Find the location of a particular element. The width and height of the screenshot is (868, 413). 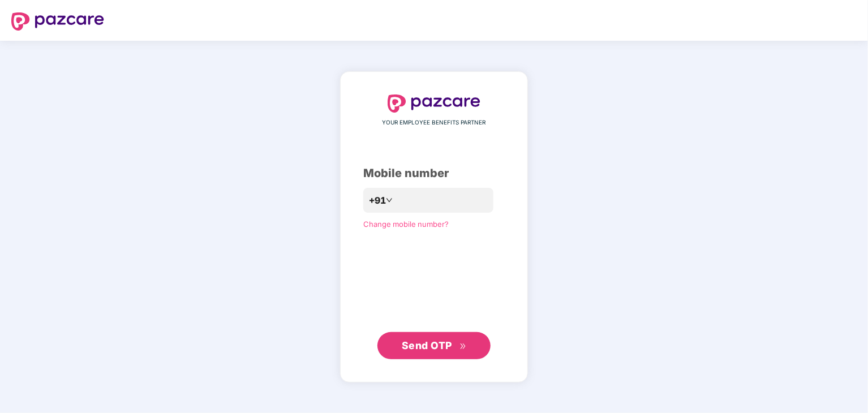

span: down is located at coordinates (389, 200).